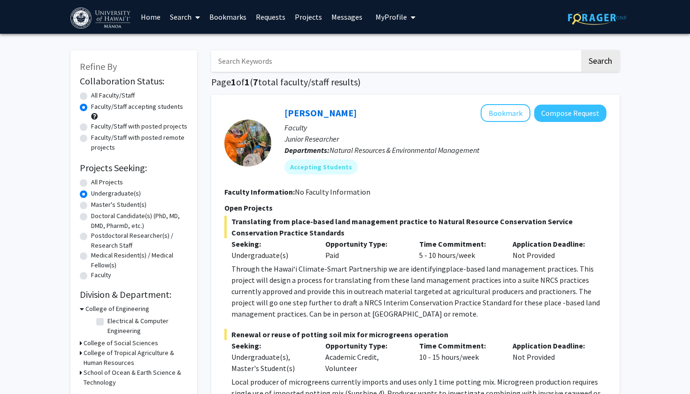 The image size is (690, 394). I want to click on input: Search Keywords, so click(395, 61).